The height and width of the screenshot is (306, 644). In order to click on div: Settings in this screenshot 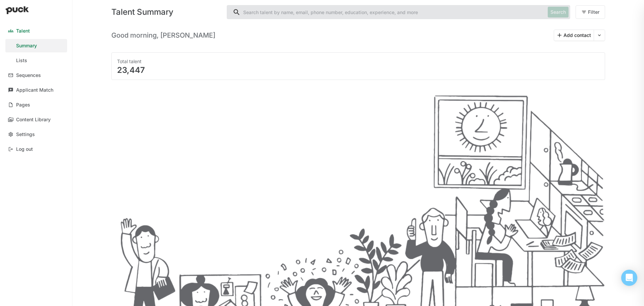, I will do `click(26, 134)`.